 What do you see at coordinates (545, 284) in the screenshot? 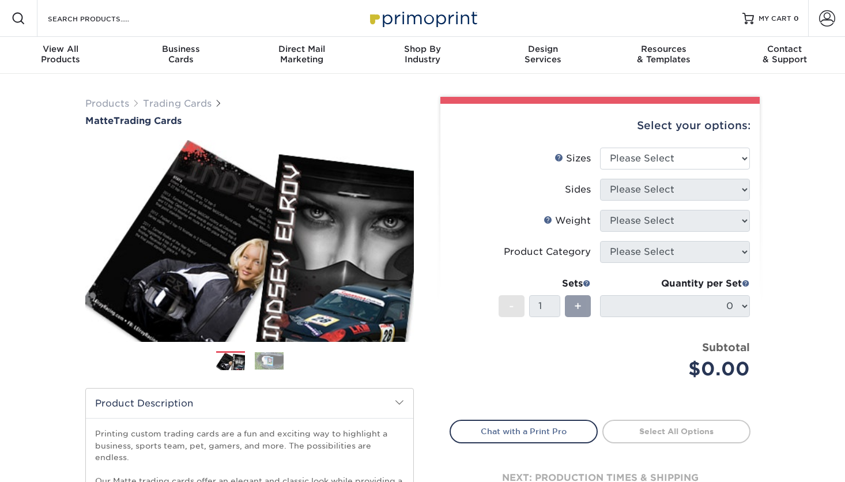
I see `div: Sets` at bounding box center [545, 284].